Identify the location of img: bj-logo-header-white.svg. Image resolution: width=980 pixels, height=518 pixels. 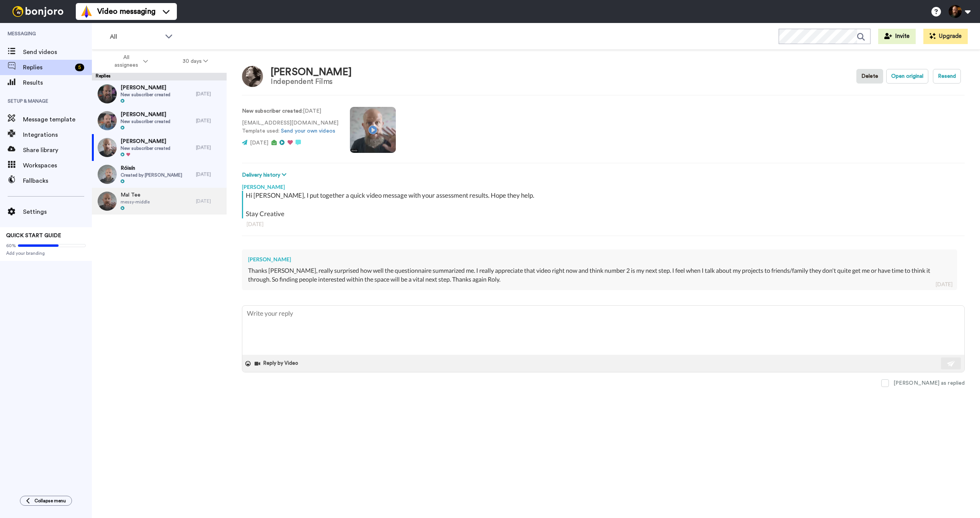
(38, 11).